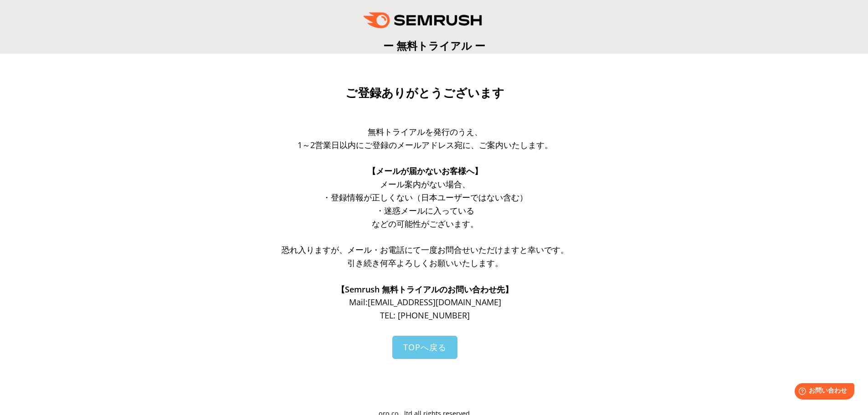 The width and height of the screenshot is (868, 415). Describe the element at coordinates (425, 132) in the screenshot. I see `span: 無料トライアルを発行のうえ、` at that location.